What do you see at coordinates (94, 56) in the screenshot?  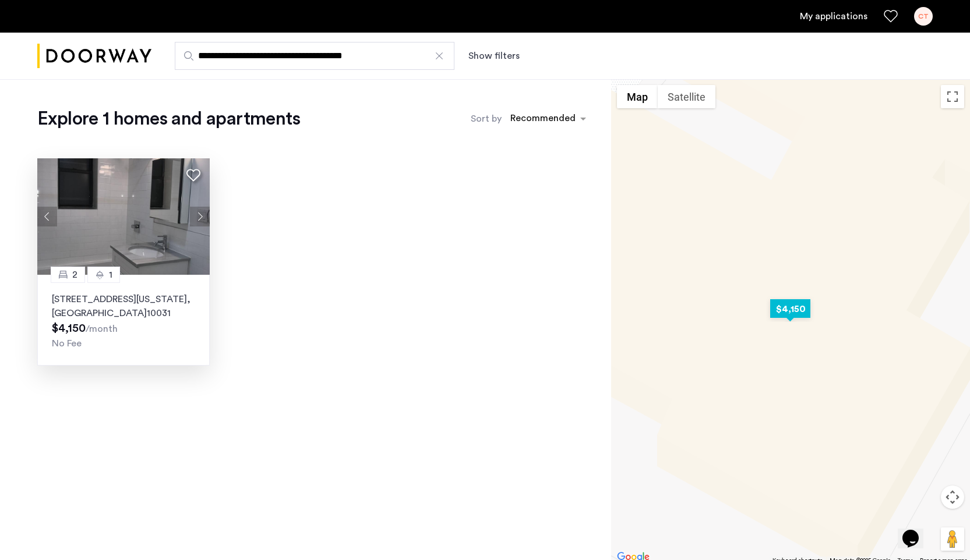 I see `a: Cazamio logo` at bounding box center [94, 56].